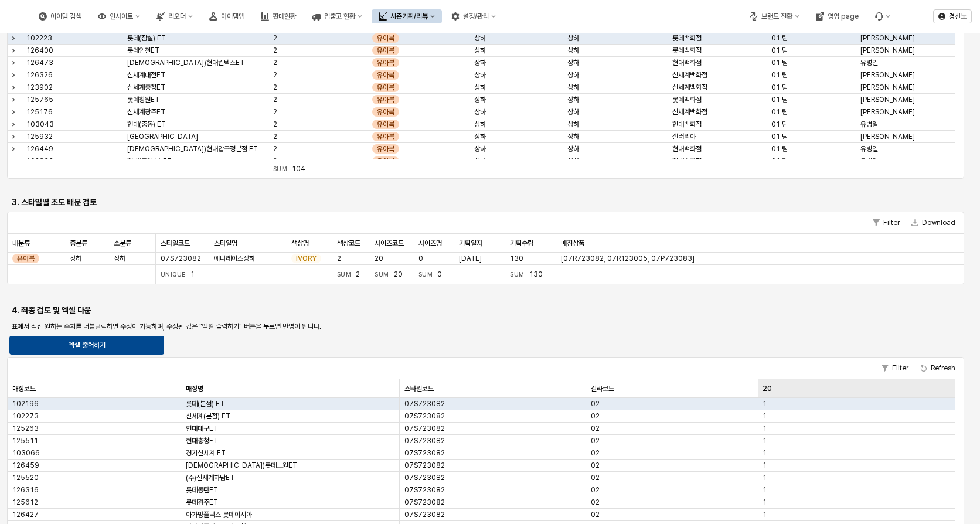  I want to click on span: 현대백화점, so click(687, 124).